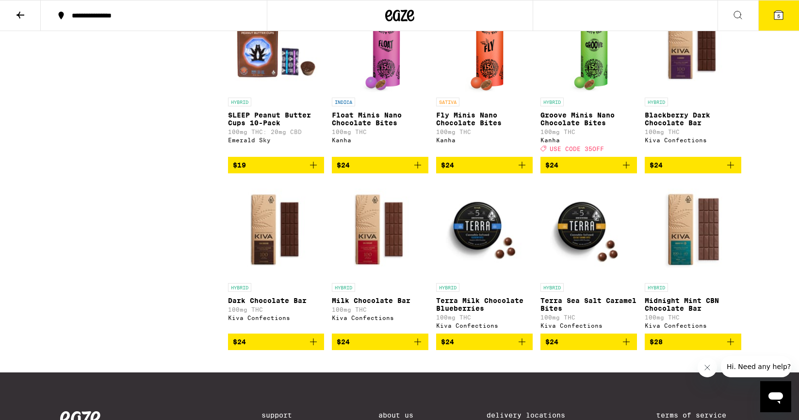  I want to click on p: Fly Minis Nano Chocolate Bites, so click(484, 119).